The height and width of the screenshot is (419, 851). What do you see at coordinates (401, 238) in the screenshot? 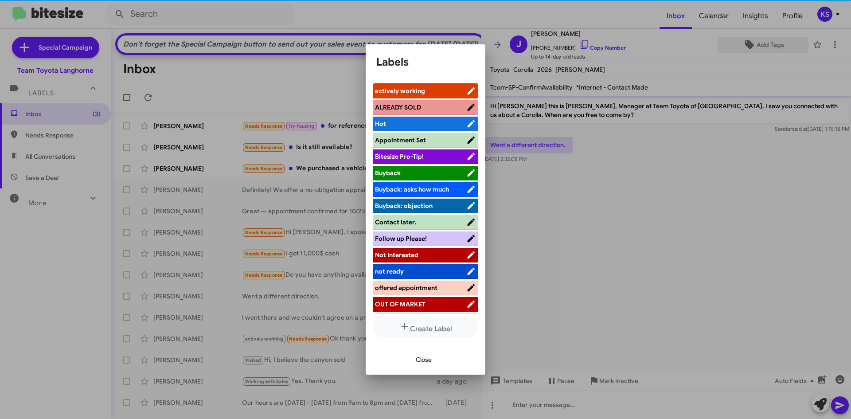
I see `span: Follow up Please!` at bounding box center [401, 238].